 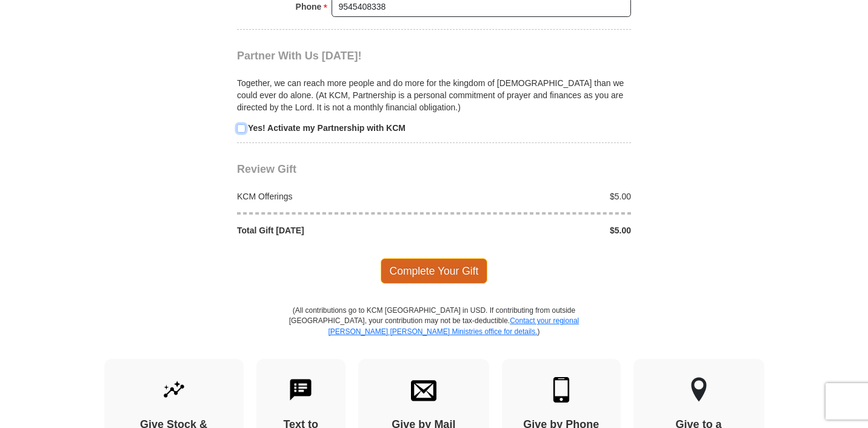 I want to click on span: Complete Your Gift, so click(x=434, y=271).